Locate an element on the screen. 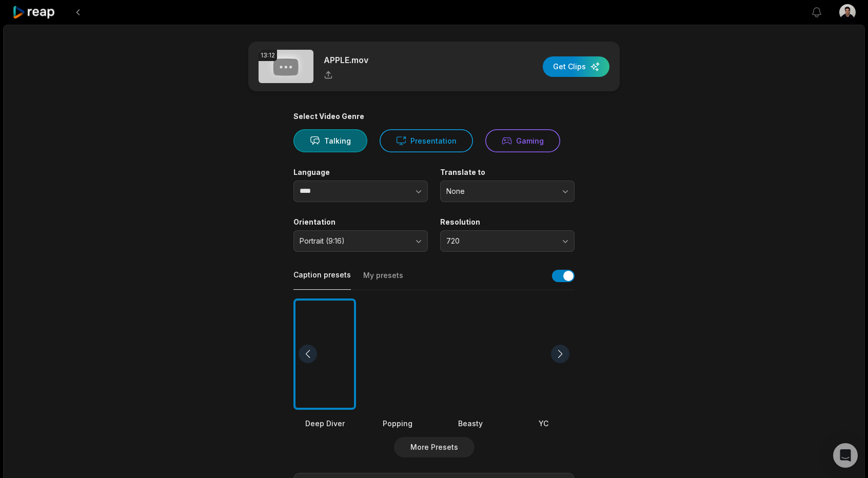 The height and width of the screenshot is (478, 868). button: None is located at coordinates (507, 191).